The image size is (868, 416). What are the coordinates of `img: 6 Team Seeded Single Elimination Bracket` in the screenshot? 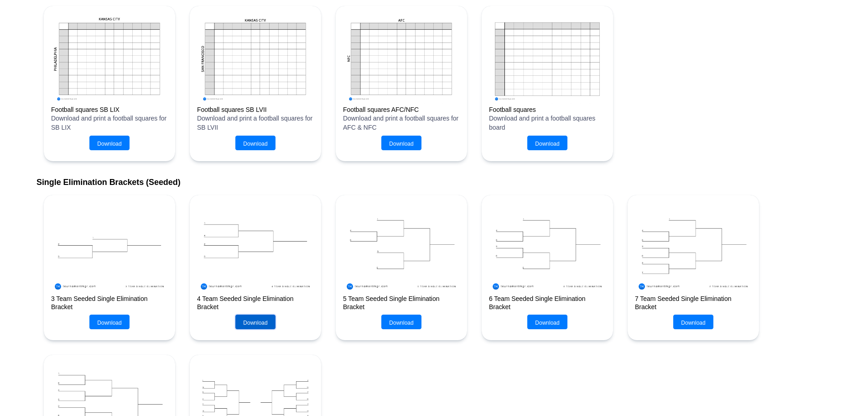 It's located at (548, 248).